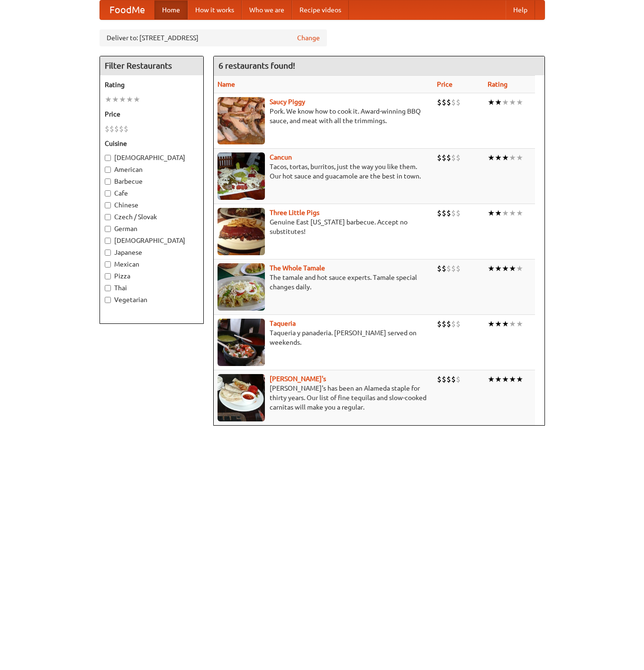 This screenshot has height=670, width=644. Describe the element at coordinates (287, 102) in the screenshot. I see `b: Saucy Piggy` at that location.